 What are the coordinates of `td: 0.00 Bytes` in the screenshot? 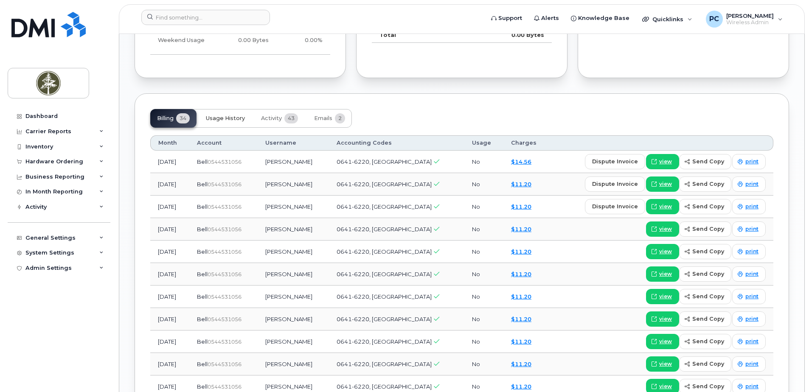 It's located at (511, 35).